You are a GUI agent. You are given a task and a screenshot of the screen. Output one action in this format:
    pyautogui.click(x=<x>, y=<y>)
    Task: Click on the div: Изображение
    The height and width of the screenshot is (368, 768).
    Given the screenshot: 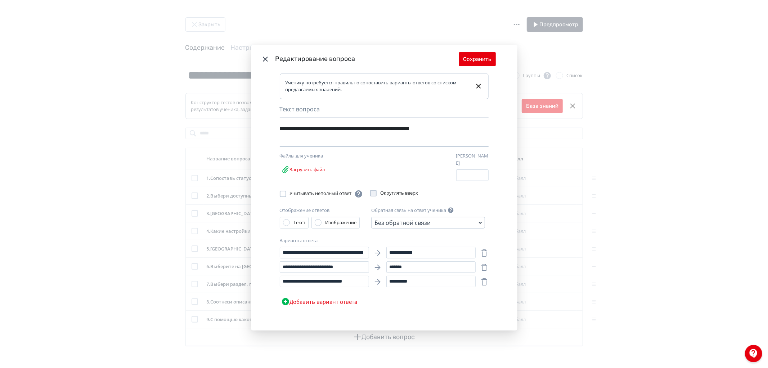 What is the action you would take?
    pyautogui.click(x=341, y=222)
    